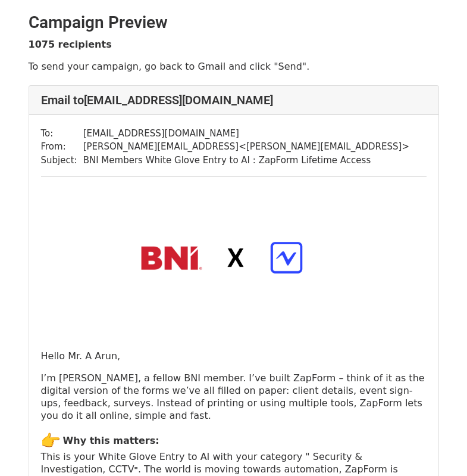 This screenshot has height=476, width=467. What do you see at coordinates (62, 133) in the screenshot?
I see `td: To:` at bounding box center [62, 133].